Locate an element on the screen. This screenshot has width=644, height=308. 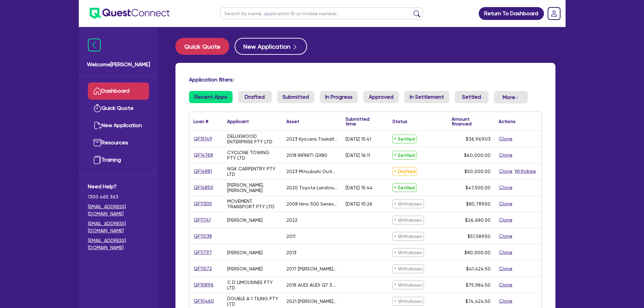
a: Resources is located at coordinates (118, 143).